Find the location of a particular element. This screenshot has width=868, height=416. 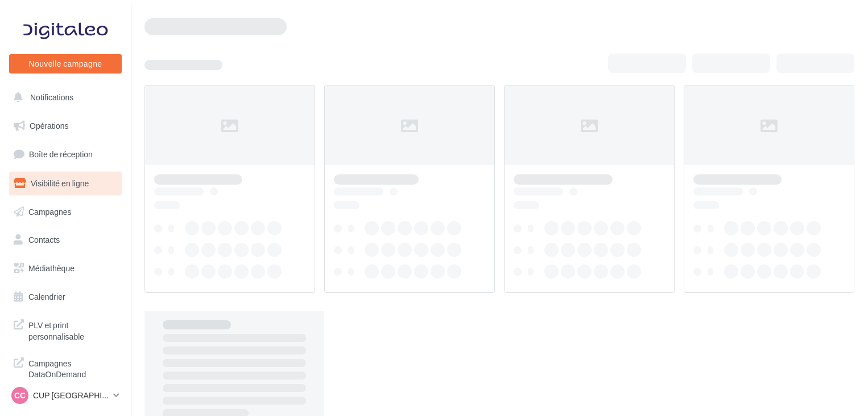

a: Visibilité en ligne is located at coordinates (65, 183).